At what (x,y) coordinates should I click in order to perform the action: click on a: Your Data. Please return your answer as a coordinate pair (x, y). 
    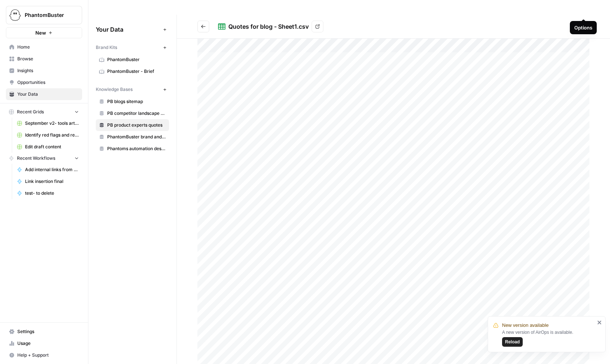
    Looking at the image, I should click on (44, 94).